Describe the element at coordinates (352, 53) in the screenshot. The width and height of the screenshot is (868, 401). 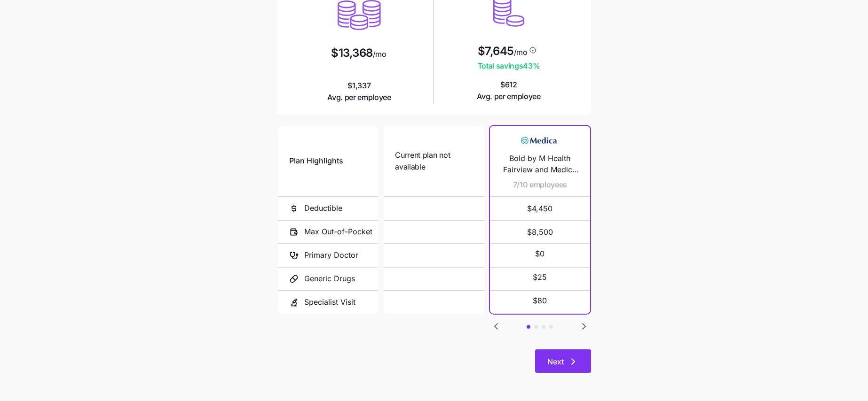
I see `span: $13,368` at that location.